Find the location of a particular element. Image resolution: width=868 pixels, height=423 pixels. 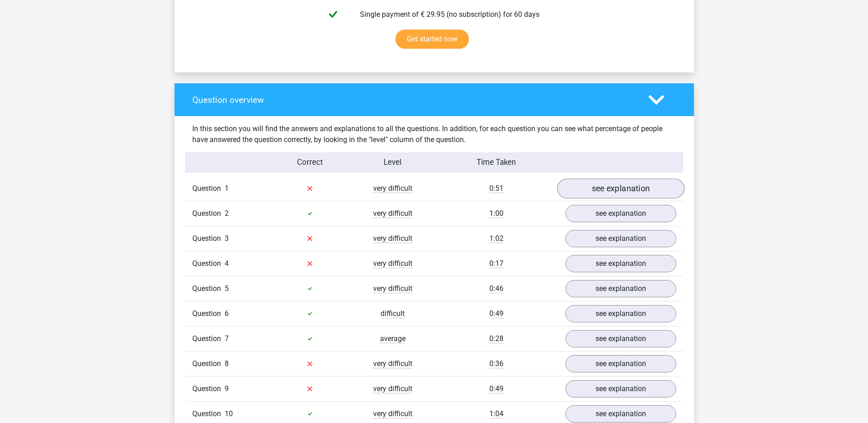

span: 0:36 is located at coordinates (496, 364).